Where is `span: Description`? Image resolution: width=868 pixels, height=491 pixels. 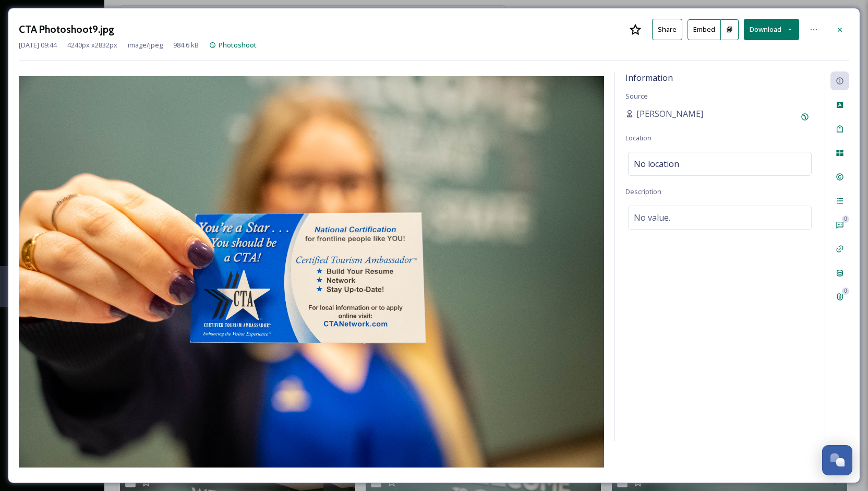 span: Description is located at coordinates (643, 192).